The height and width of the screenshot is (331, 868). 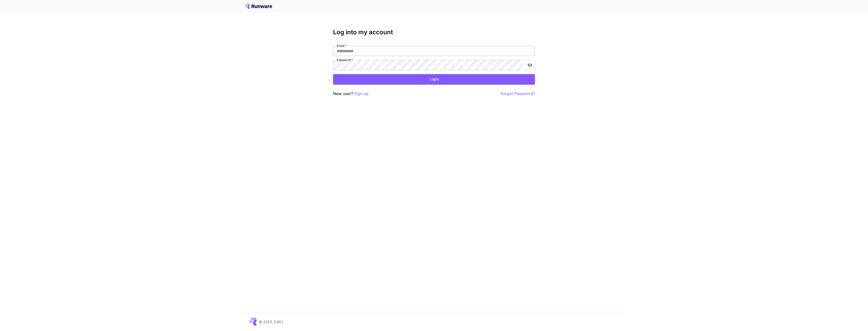 What do you see at coordinates (344, 60) in the screenshot?
I see `label: Password` at bounding box center [344, 60].